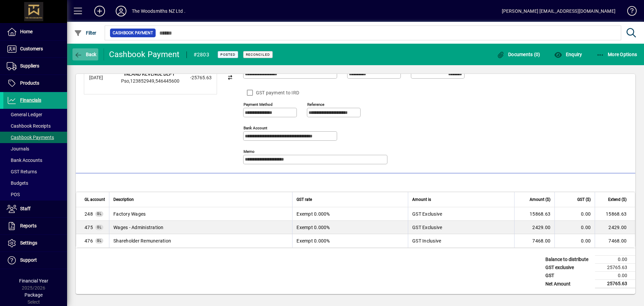 The height and width of the screenshot is (306, 644). I want to click on span: Home, so click(26, 32).